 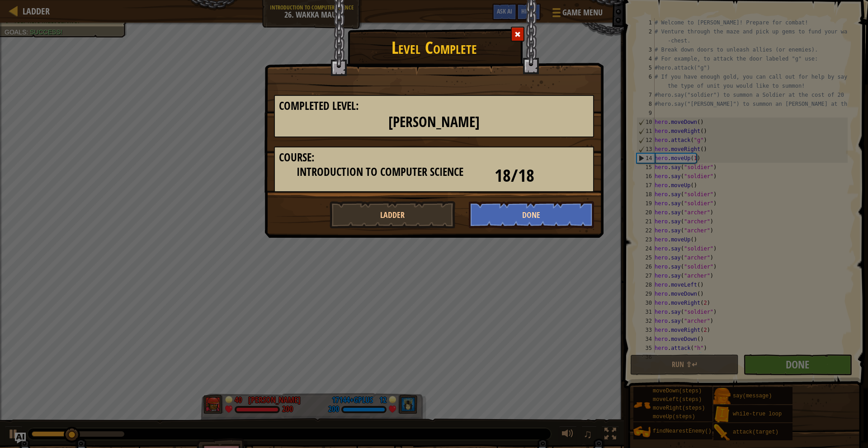 I want to click on button: Done, so click(x=531, y=215).